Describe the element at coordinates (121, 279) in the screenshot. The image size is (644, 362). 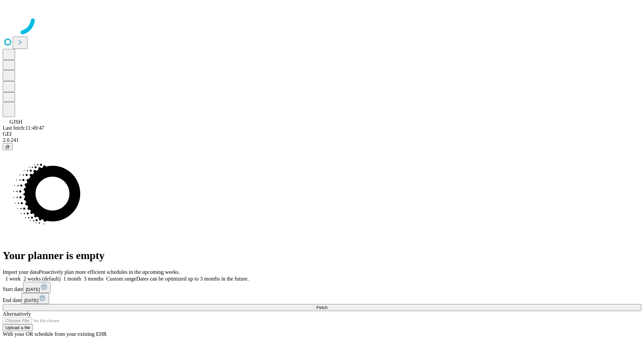
I see `span: Custom range` at that location.